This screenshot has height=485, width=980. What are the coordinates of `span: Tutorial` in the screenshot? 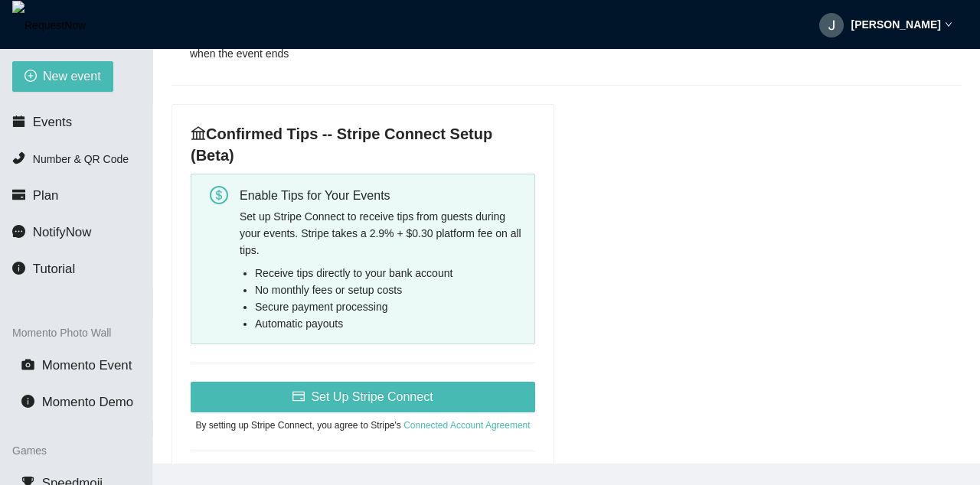 It's located at (54, 269).